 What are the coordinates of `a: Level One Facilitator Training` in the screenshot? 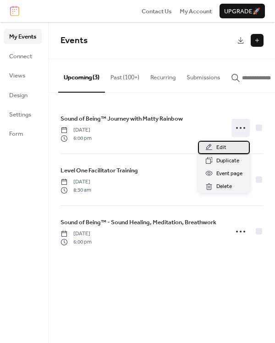 It's located at (99, 171).